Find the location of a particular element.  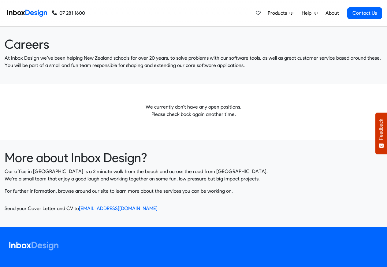

a: Contact Us is located at coordinates (365, 13).